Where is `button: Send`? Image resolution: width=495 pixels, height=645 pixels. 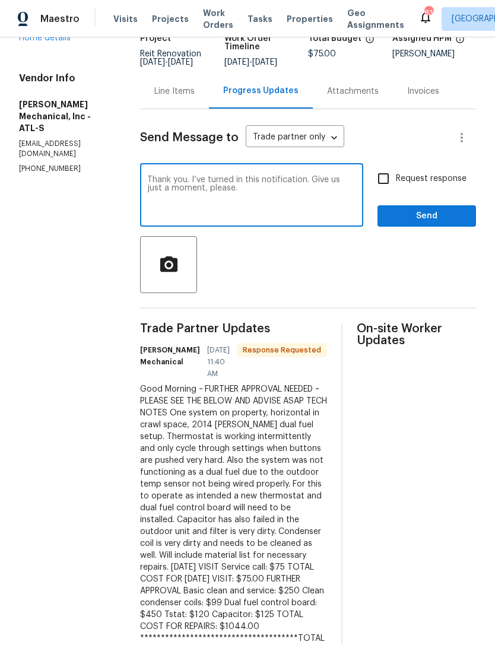 button: Send is located at coordinates (427, 216).